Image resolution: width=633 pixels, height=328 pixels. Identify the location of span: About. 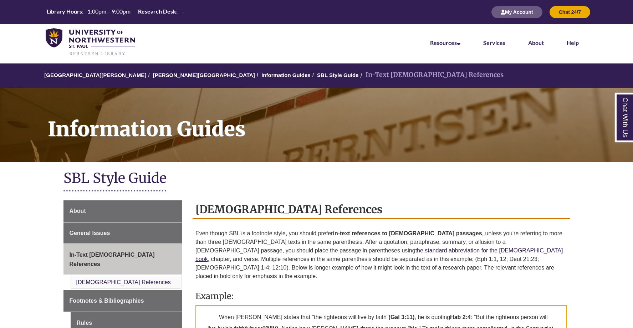
(78, 211).